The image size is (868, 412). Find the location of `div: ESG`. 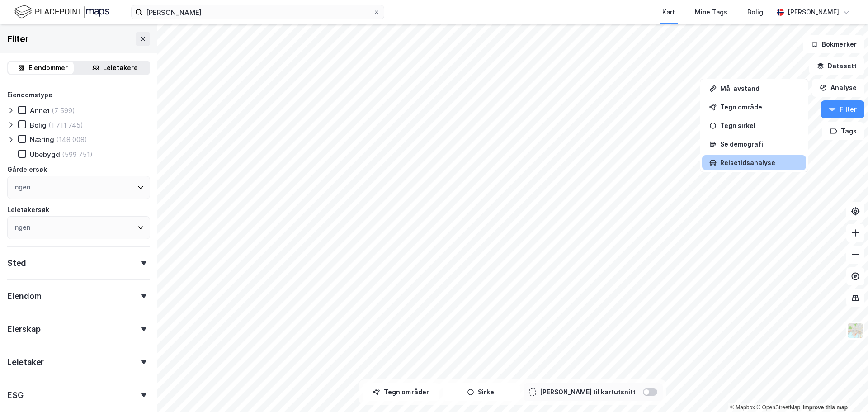

div: ESG is located at coordinates (15, 395).